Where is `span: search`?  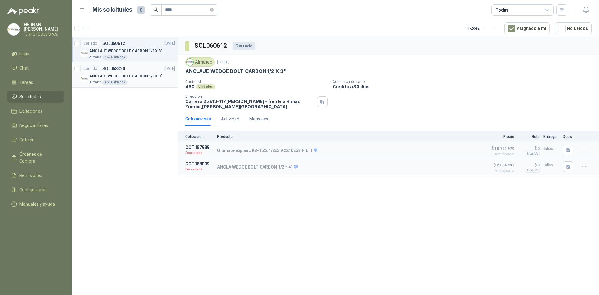 span: search is located at coordinates (156, 10).